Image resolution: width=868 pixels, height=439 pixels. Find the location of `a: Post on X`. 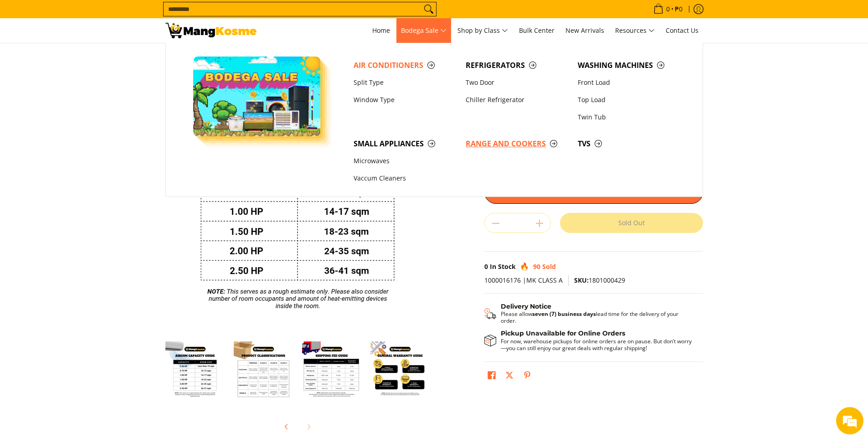

a: Post on X is located at coordinates (509, 377).